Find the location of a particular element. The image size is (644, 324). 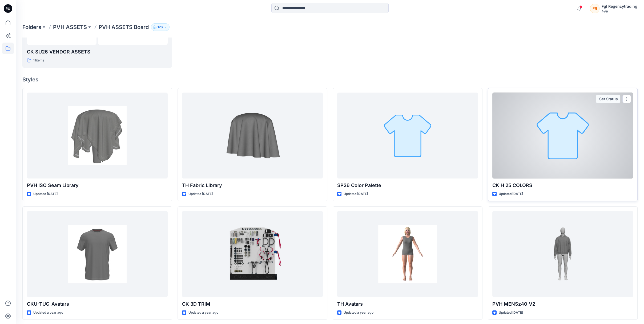

p: 126 is located at coordinates (160, 27).